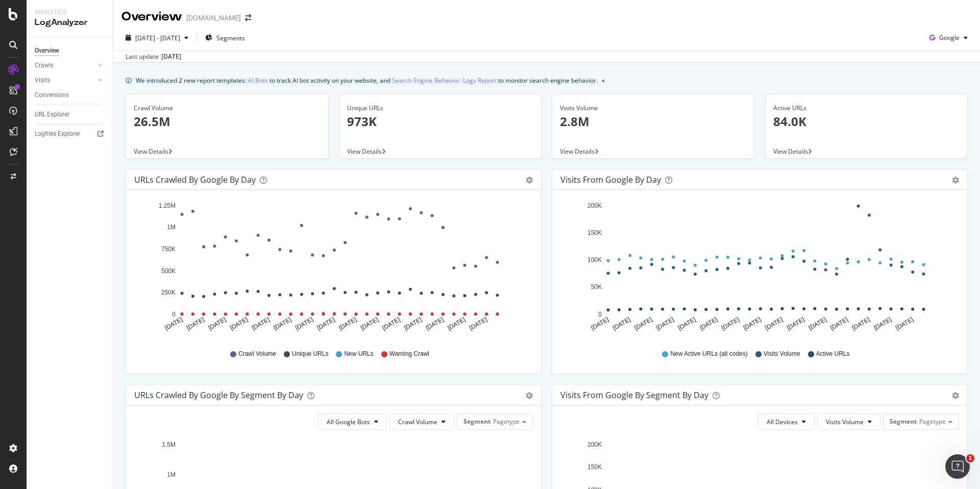 This screenshot has height=489, width=980. I want to click on text: 250K, so click(168, 292).